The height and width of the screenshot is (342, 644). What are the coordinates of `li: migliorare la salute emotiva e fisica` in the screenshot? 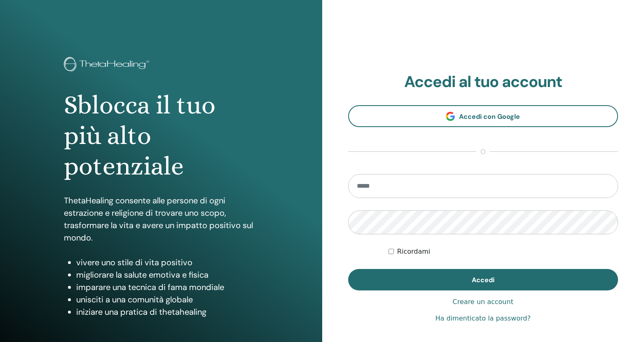 It's located at (167, 275).